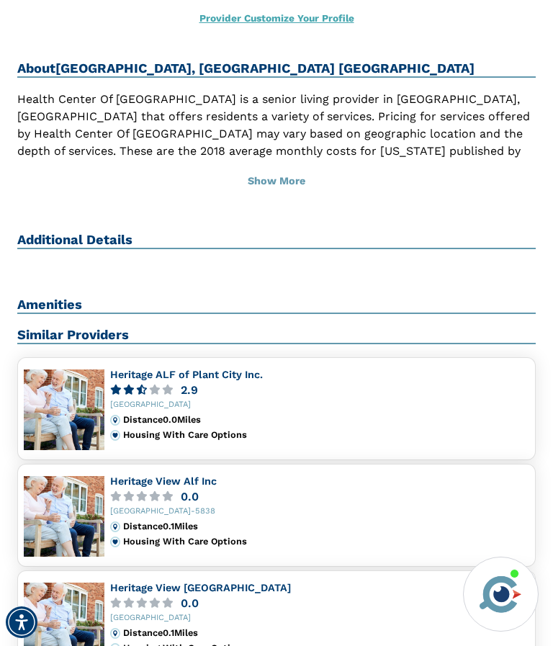 The height and width of the screenshot is (646, 553). What do you see at coordinates (22, 622) in the screenshot?
I see `div: Accessibility Menu` at bounding box center [22, 622].